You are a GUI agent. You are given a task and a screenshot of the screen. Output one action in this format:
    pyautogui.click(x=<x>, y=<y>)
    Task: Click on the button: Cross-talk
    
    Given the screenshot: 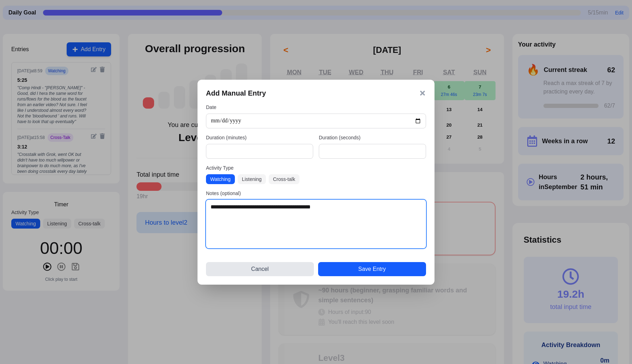 What is the action you would take?
    pyautogui.click(x=284, y=179)
    